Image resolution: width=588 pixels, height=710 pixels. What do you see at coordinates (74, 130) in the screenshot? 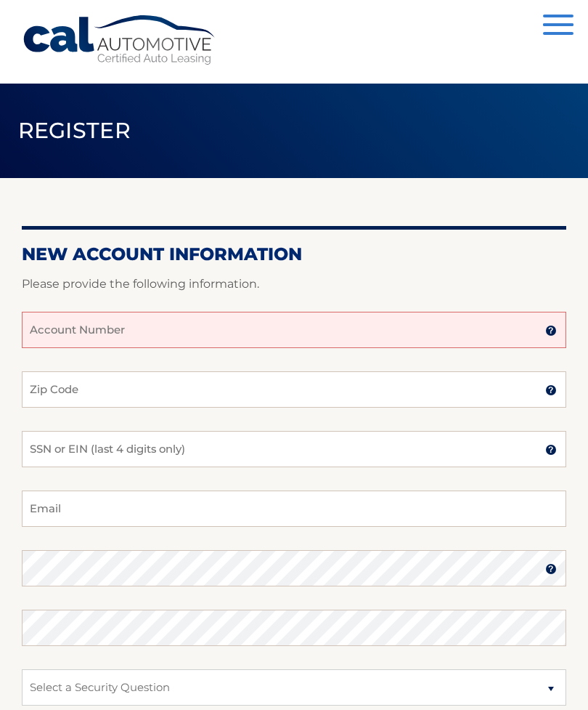
I see `span: Register` at bounding box center [74, 130].